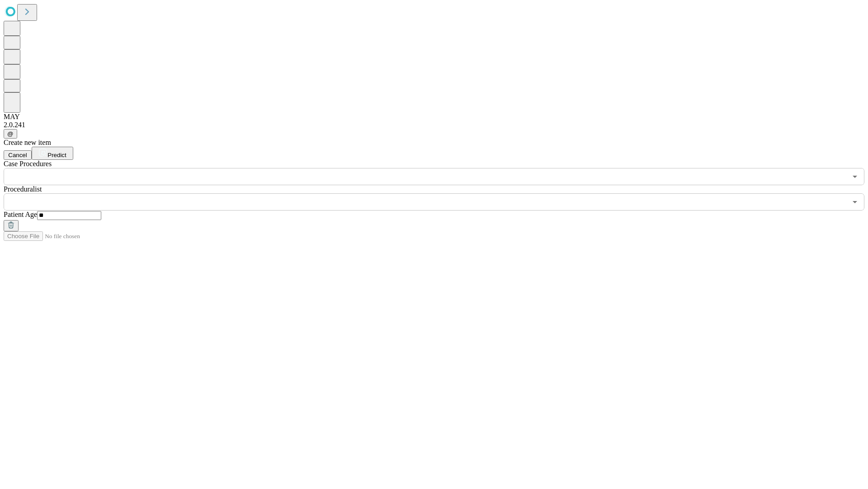 Image resolution: width=868 pixels, height=489 pixels. I want to click on button: Cancel, so click(18, 155).